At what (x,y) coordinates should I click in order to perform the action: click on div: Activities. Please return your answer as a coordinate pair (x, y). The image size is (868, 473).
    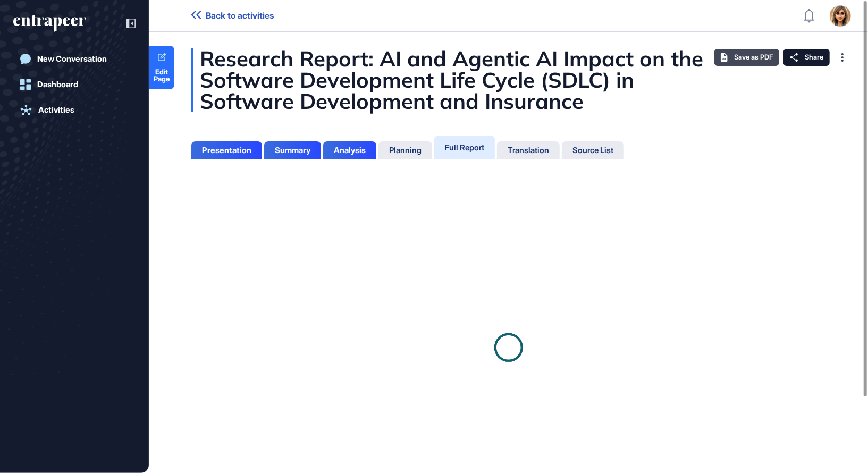
    Looking at the image, I should click on (56, 110).